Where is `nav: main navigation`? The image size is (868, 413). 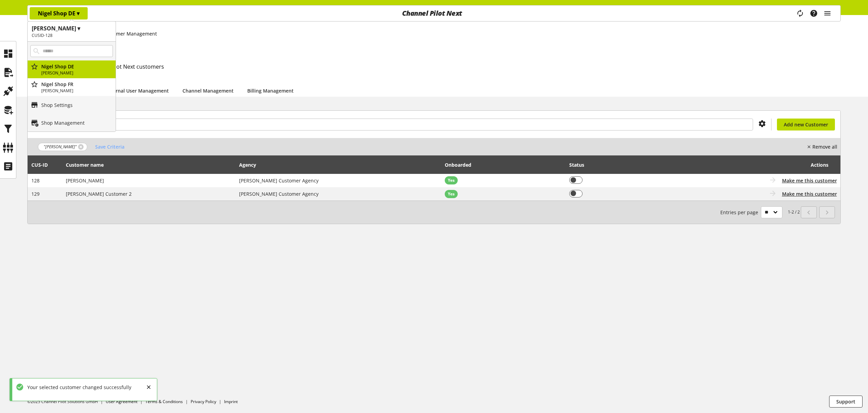 nav: main navigation is located at coordinates (434, 13).